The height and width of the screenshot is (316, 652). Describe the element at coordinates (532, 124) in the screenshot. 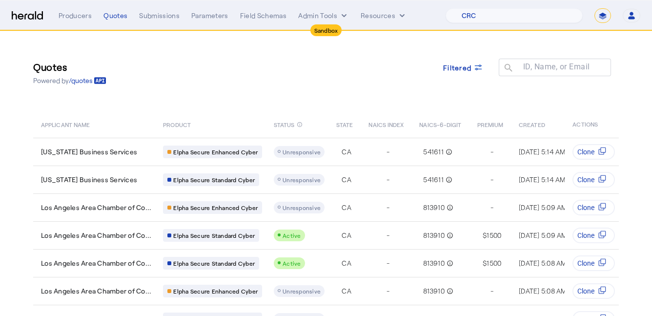

I see `span: CREATED` at that location.